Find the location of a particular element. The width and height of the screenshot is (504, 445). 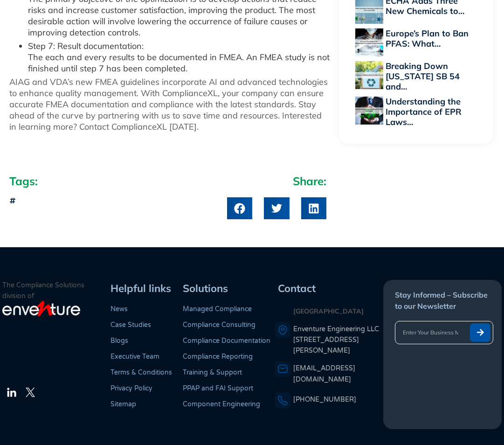

a: Privacy Policy is located at coordinates (131, 388).